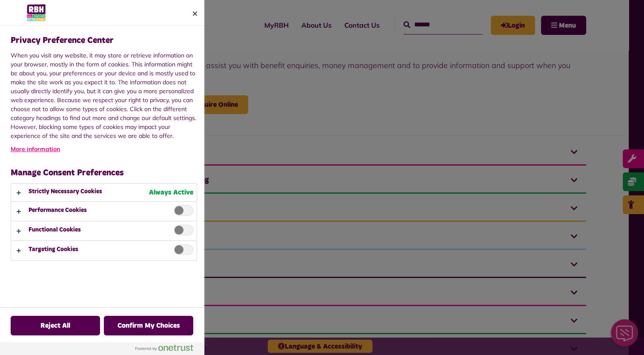  Describe the element at coordinates (104, 104) in the screenshot. I see `div: When you visit any website, it may store or retrieve information on your browser, mostly in the f...` at that location.